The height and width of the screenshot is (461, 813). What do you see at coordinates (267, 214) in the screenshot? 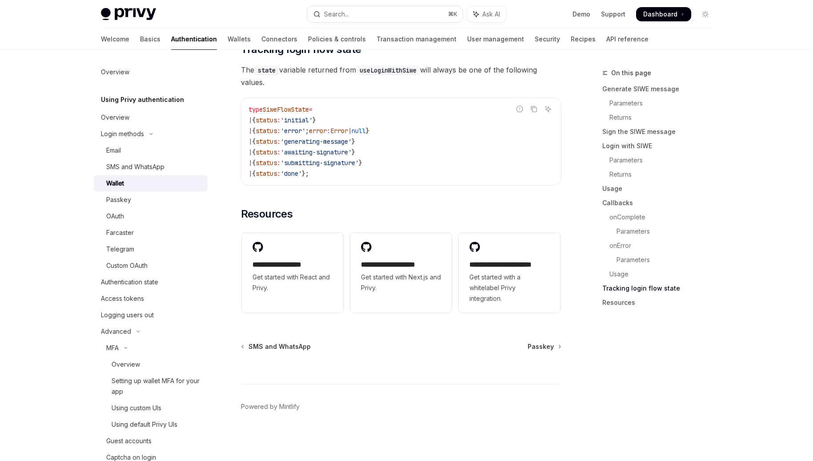
I see `span: Resources` at bounding box center [267, 214].